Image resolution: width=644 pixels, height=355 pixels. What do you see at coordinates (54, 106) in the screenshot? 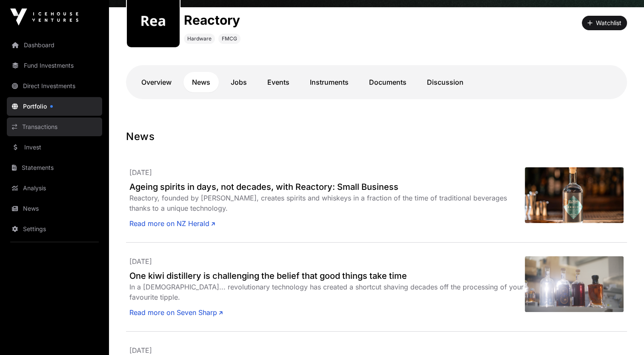
I see `a: Portfolio` at bounding box center [54, 106].